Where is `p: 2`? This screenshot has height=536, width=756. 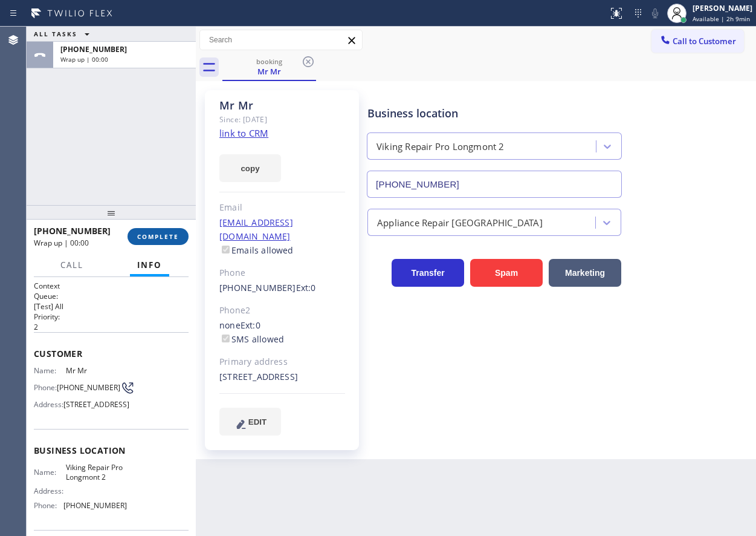 p: 2 is located at coordinates (111, 326).